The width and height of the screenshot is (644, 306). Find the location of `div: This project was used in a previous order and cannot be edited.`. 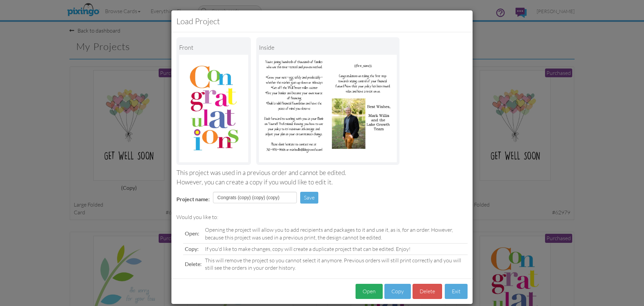

div: This project was used in a previous order and cannot be edited. is located at coordinates (322, 173).